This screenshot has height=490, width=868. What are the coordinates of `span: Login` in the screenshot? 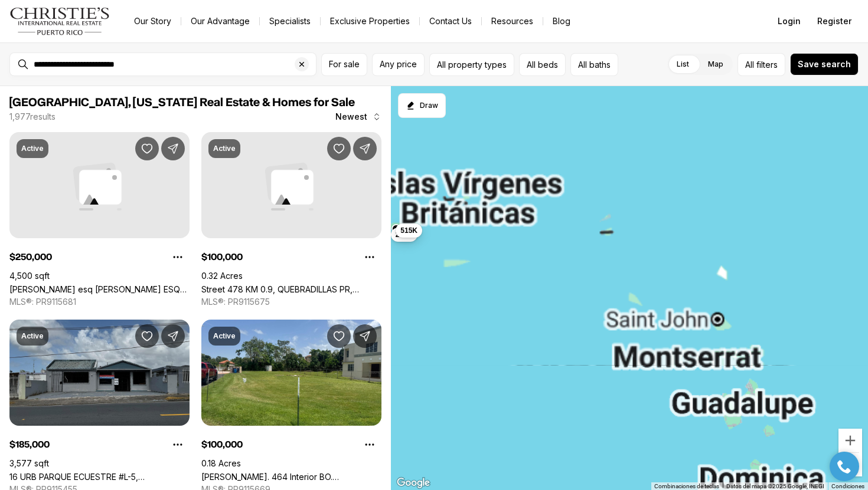 It's located at (789, 21).